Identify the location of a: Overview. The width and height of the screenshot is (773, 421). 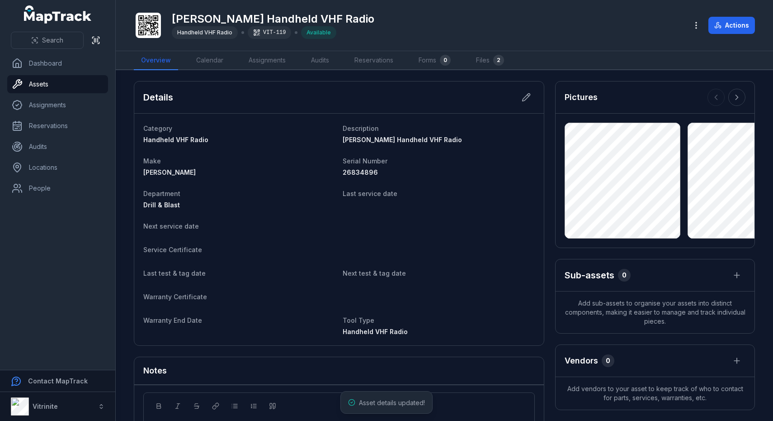
(156, 61).